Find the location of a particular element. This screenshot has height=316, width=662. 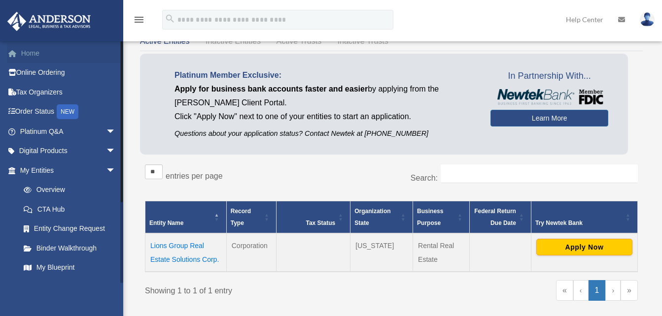

a: menu is located at coordinates (139, 21).